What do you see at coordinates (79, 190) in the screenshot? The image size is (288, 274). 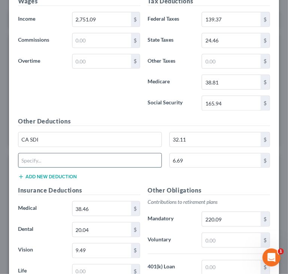 I see `h5: Insurance Deductions` at bounding box center [79, 190].